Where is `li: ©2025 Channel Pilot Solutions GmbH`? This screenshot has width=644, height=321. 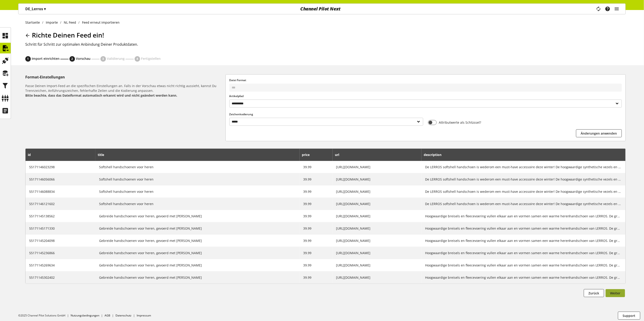 li: ©2025 Channel Pilot Solutions GmbH is located at coordinates (44, 316).